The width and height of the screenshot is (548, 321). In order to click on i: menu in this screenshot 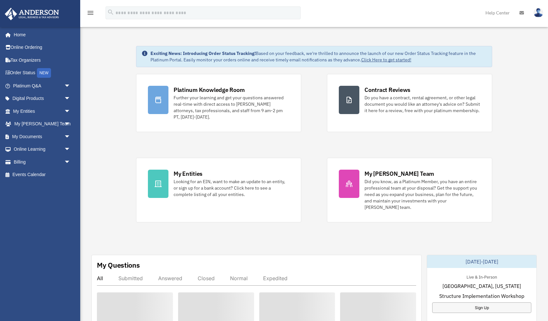, I will do `click(90, 13)`.